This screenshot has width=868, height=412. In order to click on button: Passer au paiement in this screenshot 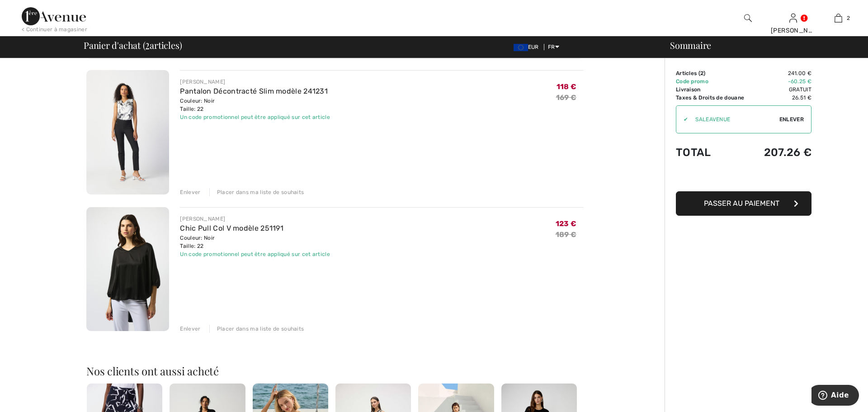, I will do `click(744, 203)`.